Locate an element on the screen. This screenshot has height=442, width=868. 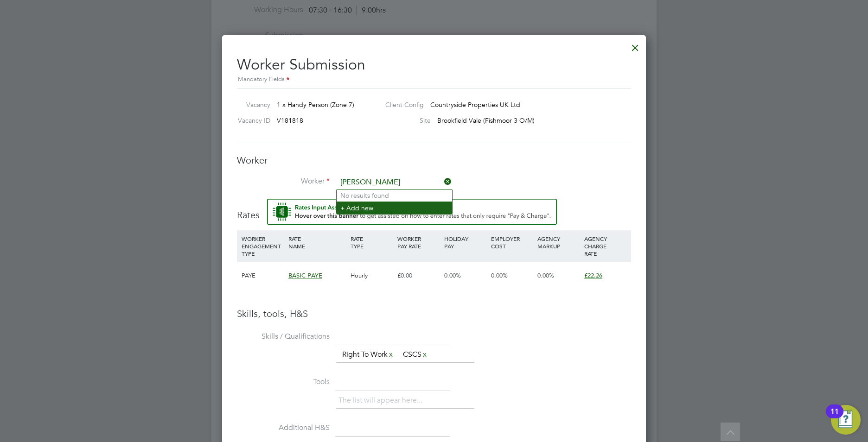
span: Countryside Properties UK Ltd is located at coordinates (475, 105).